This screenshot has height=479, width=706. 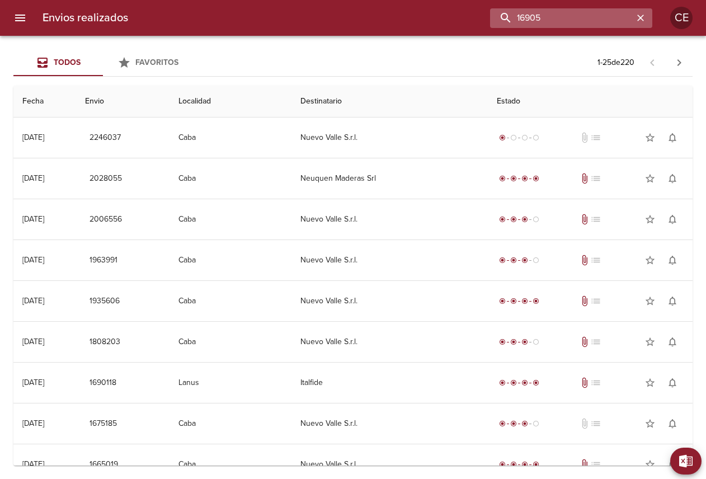 What do you see at coordinates (45, 101) in the screenshot?
I see `th: Fecha` at bounding box center [45, 101].